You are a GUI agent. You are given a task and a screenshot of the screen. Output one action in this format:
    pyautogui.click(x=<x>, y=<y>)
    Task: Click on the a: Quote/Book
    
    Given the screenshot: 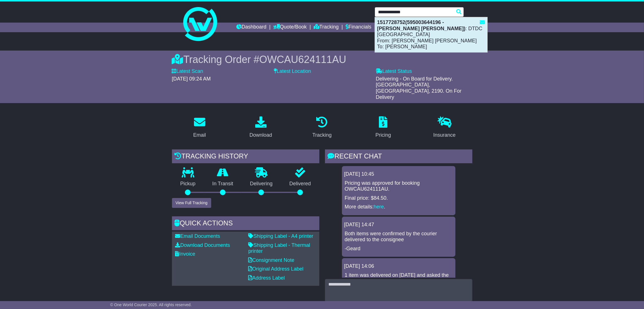 What is the action you would take?
    pyautogui.click(x=290, y=27)
    